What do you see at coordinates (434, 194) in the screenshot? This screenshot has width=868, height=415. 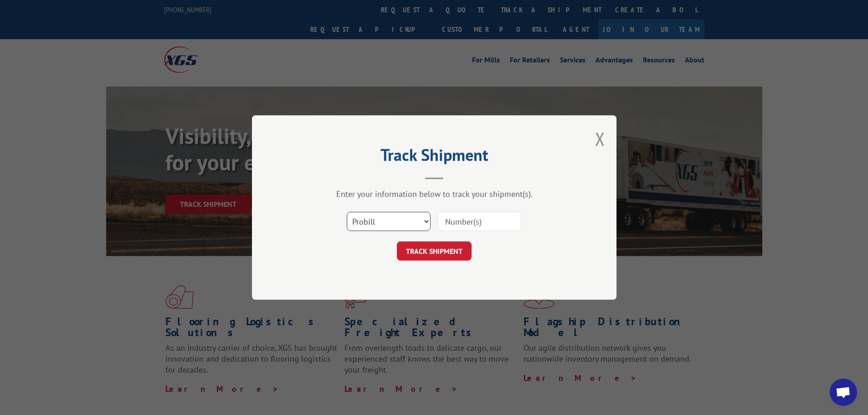 I see `div: Enter your information below to track your shipment(s).` at bounding box center [434, 194].